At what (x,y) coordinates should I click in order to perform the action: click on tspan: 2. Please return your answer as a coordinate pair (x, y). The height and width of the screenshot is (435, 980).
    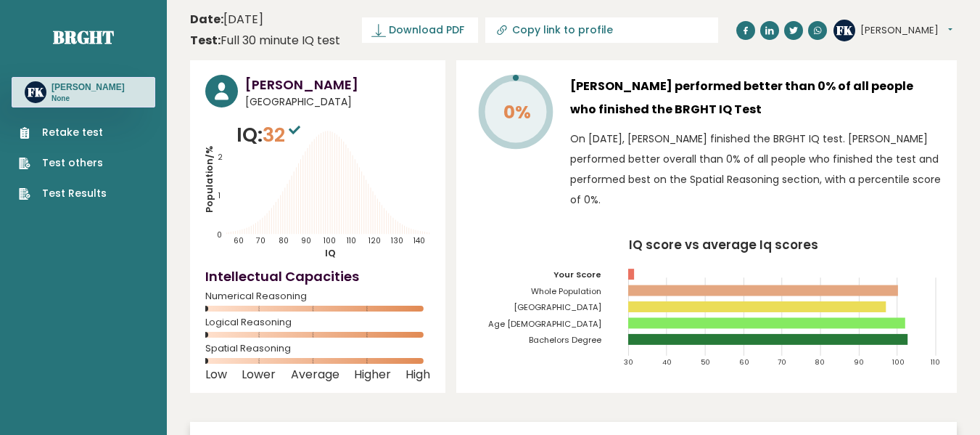
    Looking at the image, I should click on (220, 157).